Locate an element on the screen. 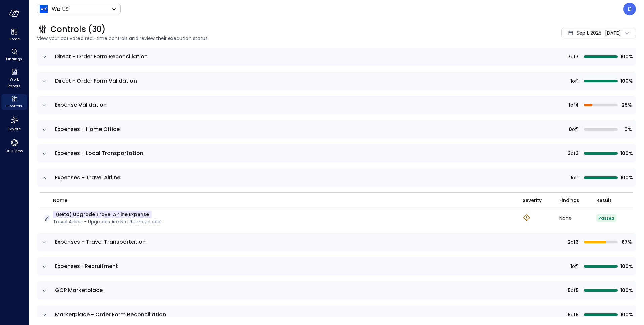 The width and height of the screenshot is (644, 325). span: Expense Validation is located at coordinates (81, 105).